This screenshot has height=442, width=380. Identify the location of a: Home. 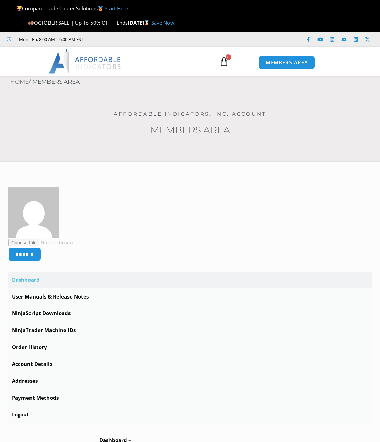
(19, 82).